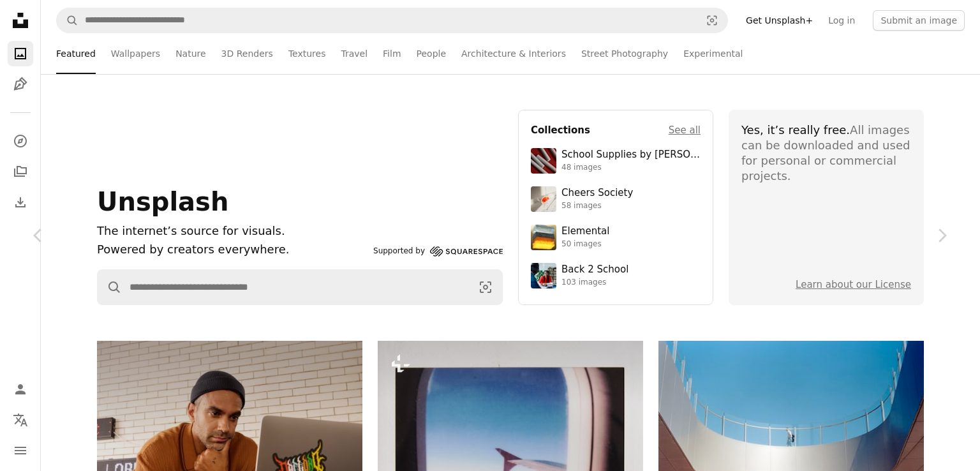 The width and height of the screenshot is (980, 471). What do you see at coordinates (190, 53) in the screenshot?
I see `a: Nature` at bounding box center [190, 53].